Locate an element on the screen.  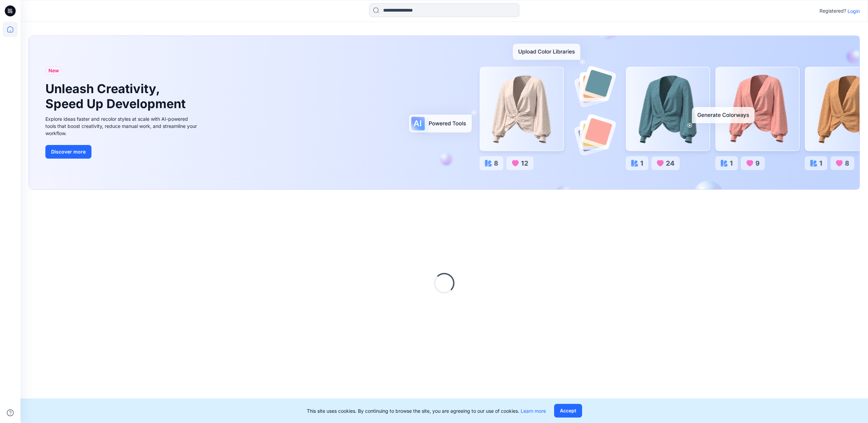
button: Accept is located at coordinates (568, 411).